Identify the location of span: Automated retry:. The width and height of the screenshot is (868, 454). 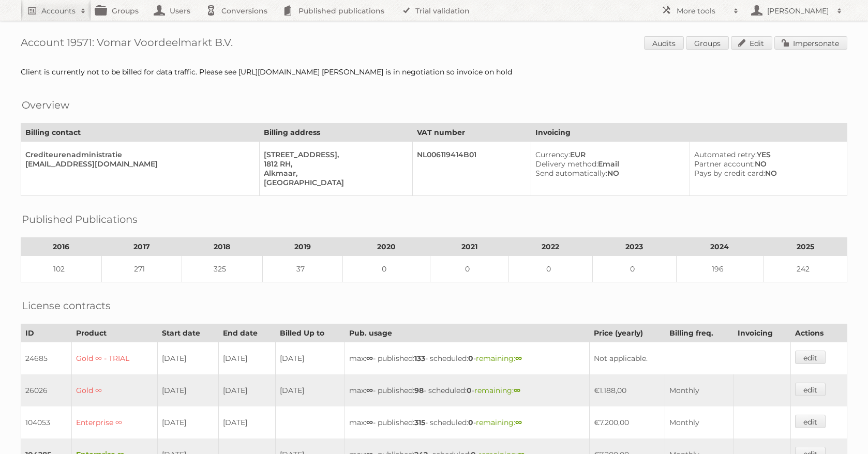
(725, 154).